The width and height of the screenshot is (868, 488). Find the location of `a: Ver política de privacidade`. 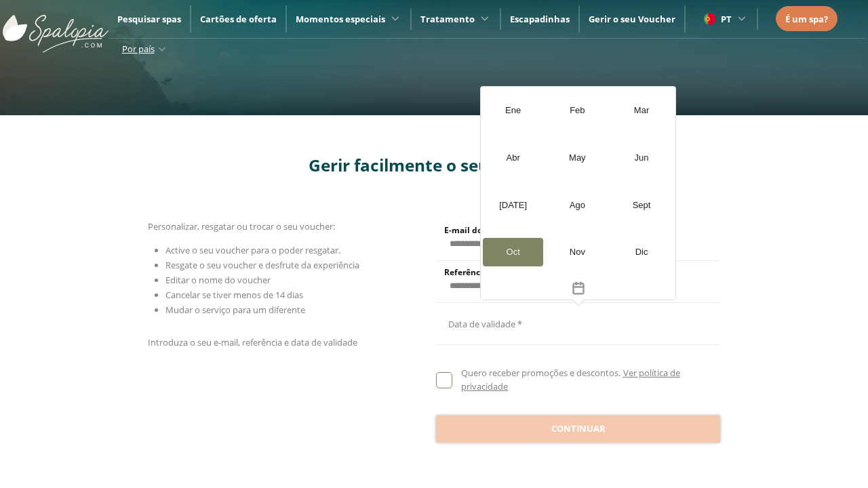

a: Ver política de privacidade is located at coordinates (570, 379).